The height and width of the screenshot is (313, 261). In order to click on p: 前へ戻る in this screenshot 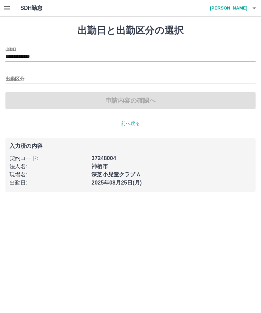, I will do `click(131, 123)`.